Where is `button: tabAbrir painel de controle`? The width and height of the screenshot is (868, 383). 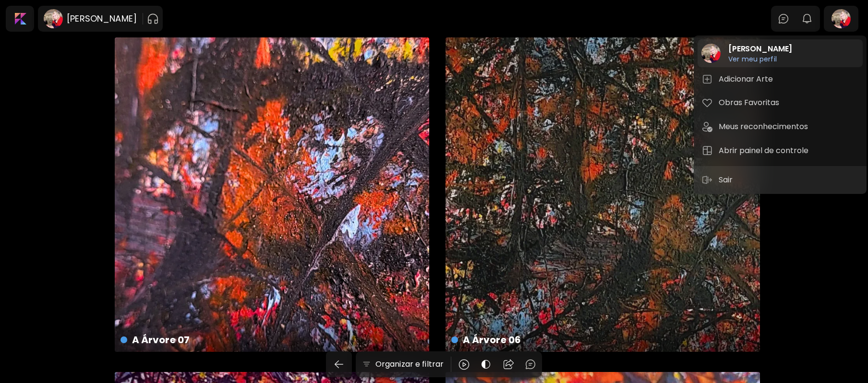
button: tabAbrir painel de controle is located at coordinates (780, 150).